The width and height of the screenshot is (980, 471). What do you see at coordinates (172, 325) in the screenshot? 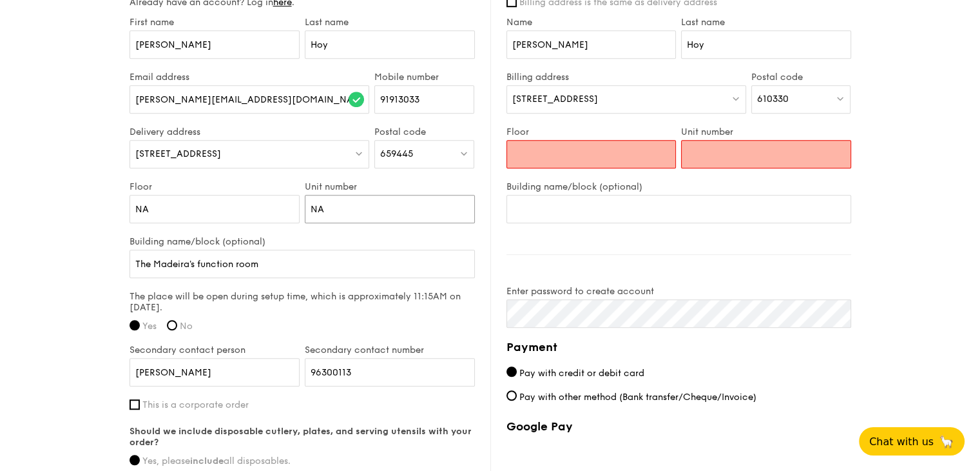
I see `input: No` at bounding box center [172, 325].